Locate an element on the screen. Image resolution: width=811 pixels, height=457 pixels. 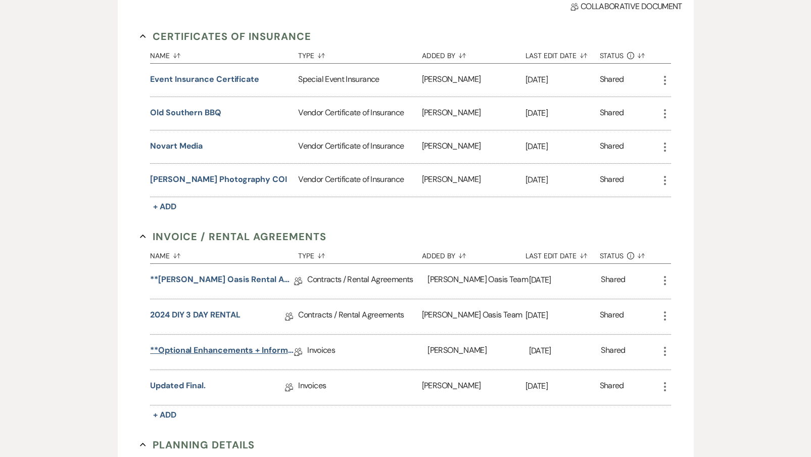
button: Old Southern BBQ is located at coordinates (186, 113).